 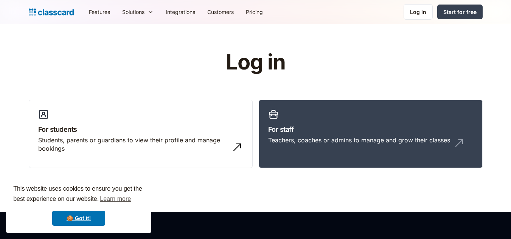 I want to click on div: Start for free, so click(x=460, y=12).